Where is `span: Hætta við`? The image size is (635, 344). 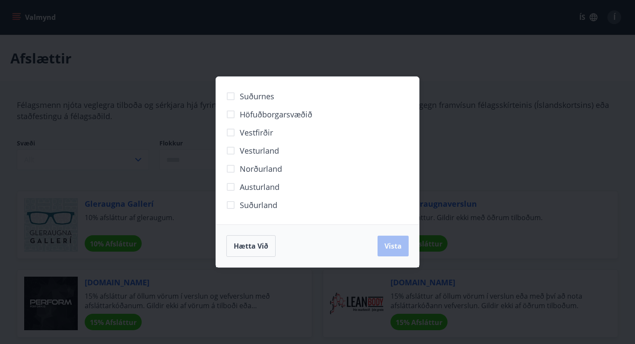
span: Hætta við is located at coordinates (251, 246).